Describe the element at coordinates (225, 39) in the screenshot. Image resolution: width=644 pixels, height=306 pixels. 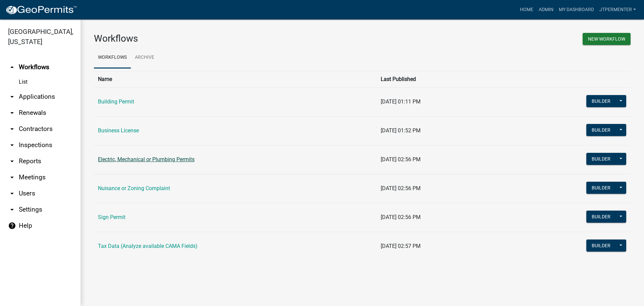
I see `h3: Workflows` at that location.